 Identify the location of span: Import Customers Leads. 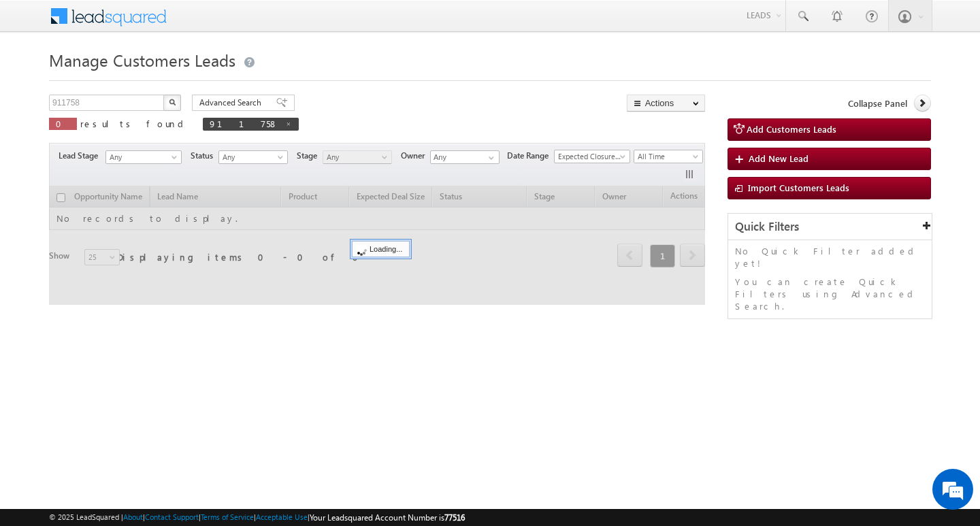
(798, 187).